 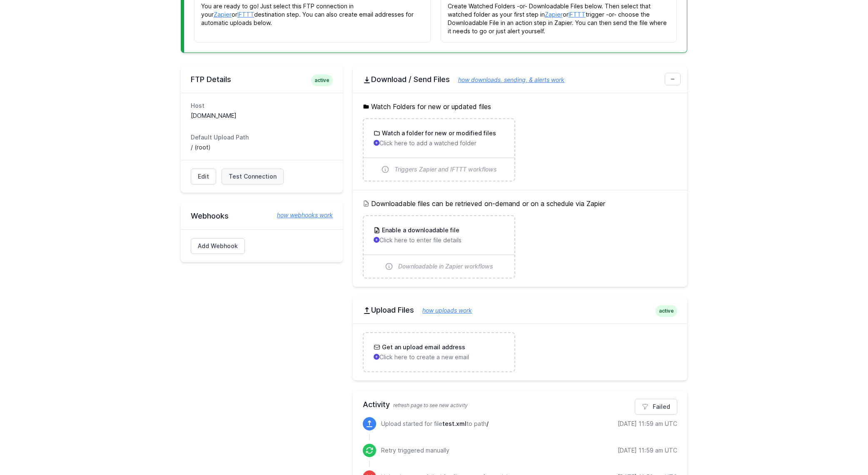 I want to click on a: Enable a downloadable file Click here to enter file details Downloadable in Zapier workflows, so click(x=439, y=247).